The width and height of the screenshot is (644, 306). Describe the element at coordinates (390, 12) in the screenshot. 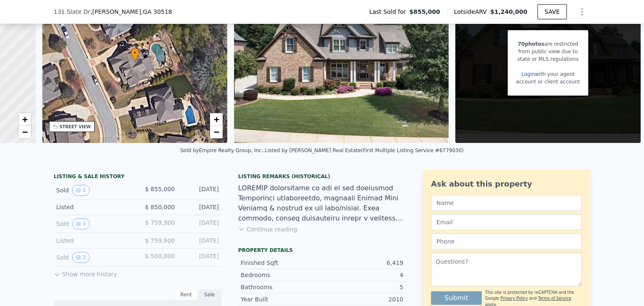

I see `span: Last Sold for` at that location.